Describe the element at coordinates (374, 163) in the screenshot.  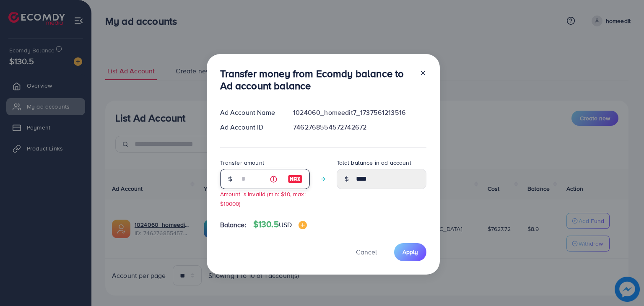
I see `label: Total balance in ad account` at that location.